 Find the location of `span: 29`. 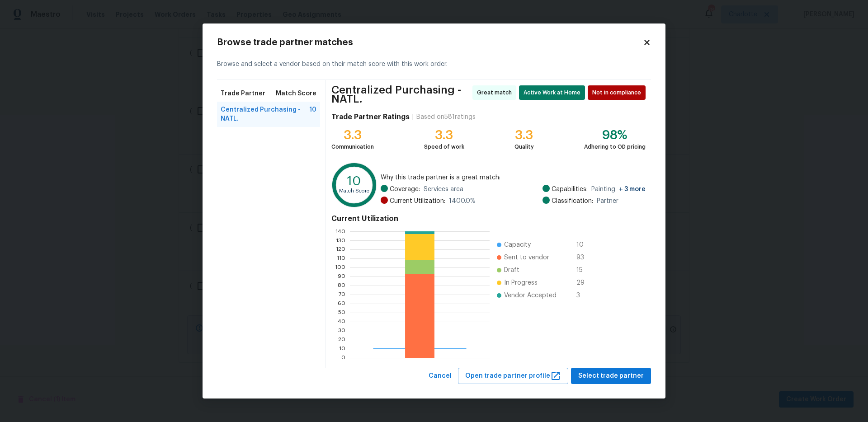

span: 29 is located at coordinates (583, 283).